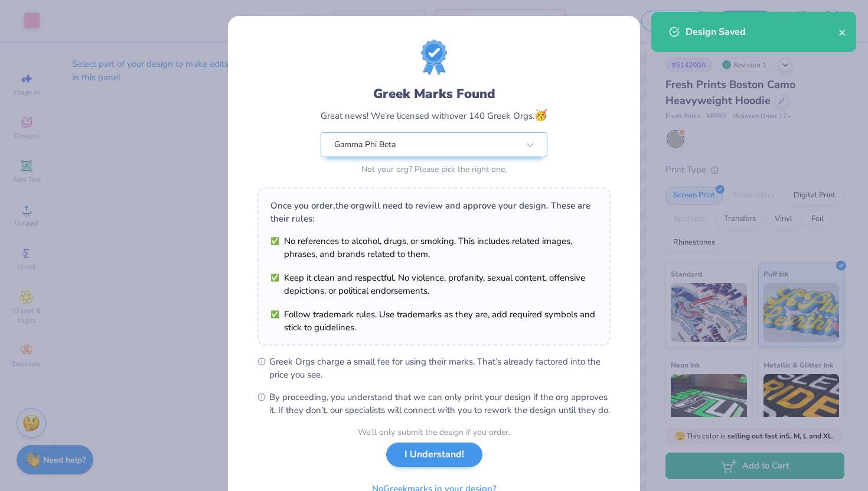 The image size is (868, 491). Describe the element at coordinates (440, 403) in the screenshot. I see `span: By proceeding, you understand that we can only print your design if the org approves it. If they ...` at that location.